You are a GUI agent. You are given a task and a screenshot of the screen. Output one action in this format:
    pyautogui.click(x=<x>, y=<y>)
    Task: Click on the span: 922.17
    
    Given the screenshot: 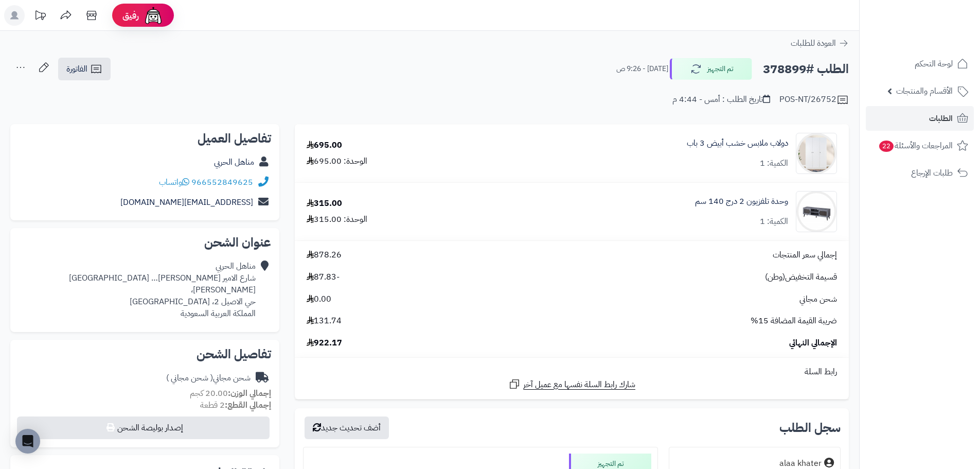 What is the action you would take?
    pyautogui.click(x=324, y=343)
    